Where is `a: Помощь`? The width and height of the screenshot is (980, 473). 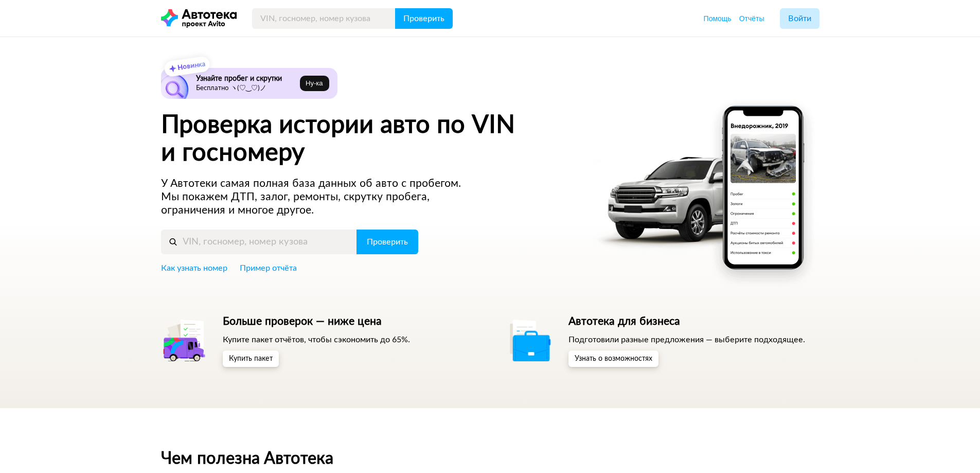
a: Помощь is located at coordinates (717, 19).